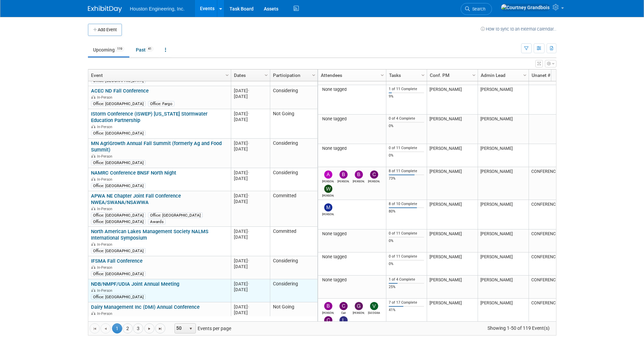 This screenshot has width=644, height=364. Describe the element at coordinates (150, 235) in the screenshot. I see `a: North American Lakes Management Society NALMS International Symposium` at that location.